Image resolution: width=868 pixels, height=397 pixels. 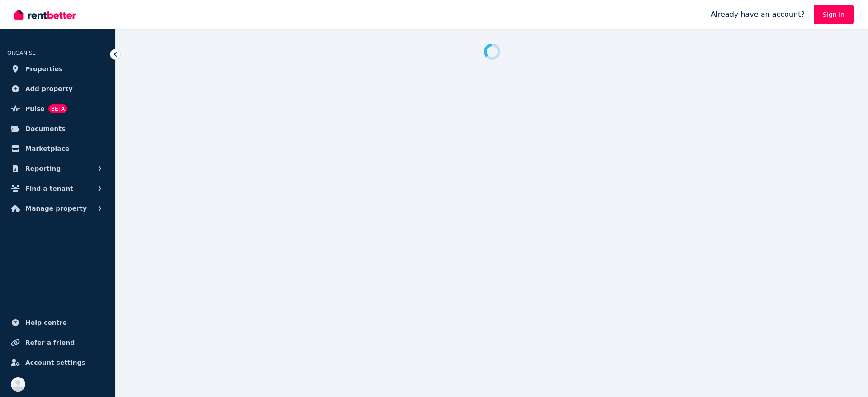 I want to click on img: RentBetter, so click(x=45, y=14).